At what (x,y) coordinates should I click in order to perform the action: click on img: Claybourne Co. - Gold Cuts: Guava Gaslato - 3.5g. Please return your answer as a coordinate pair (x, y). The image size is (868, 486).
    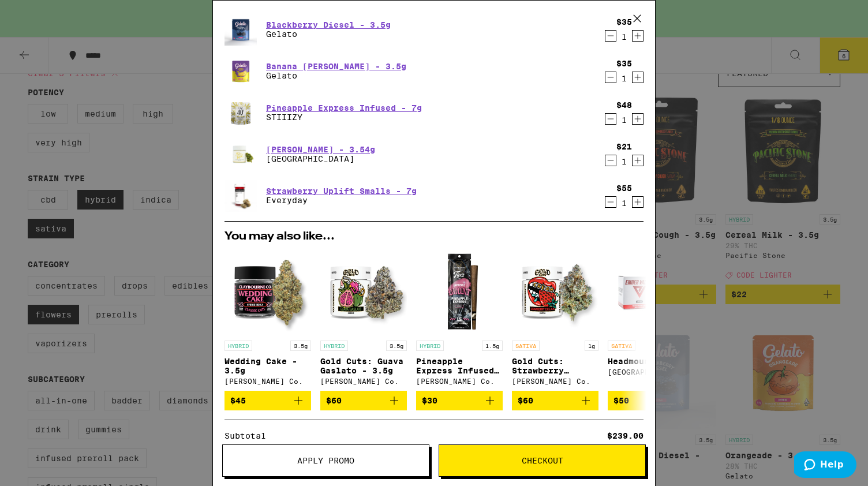
    Looking at the image, I should click on (364, 291).